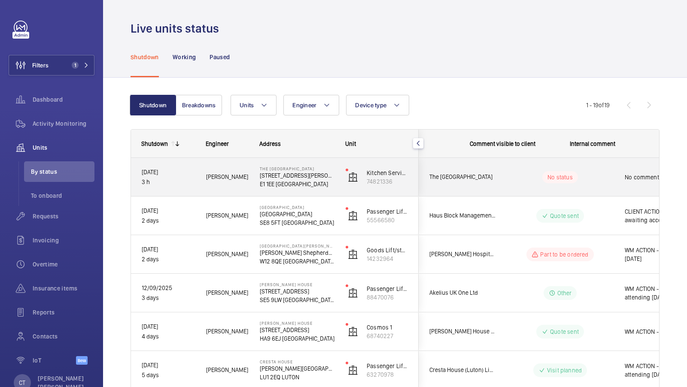 This screenshot has height=387, width=687. What do you see at coordinates (63, 172) in the screenshot?
I see `span: By status` at bounding box center [63, 172].